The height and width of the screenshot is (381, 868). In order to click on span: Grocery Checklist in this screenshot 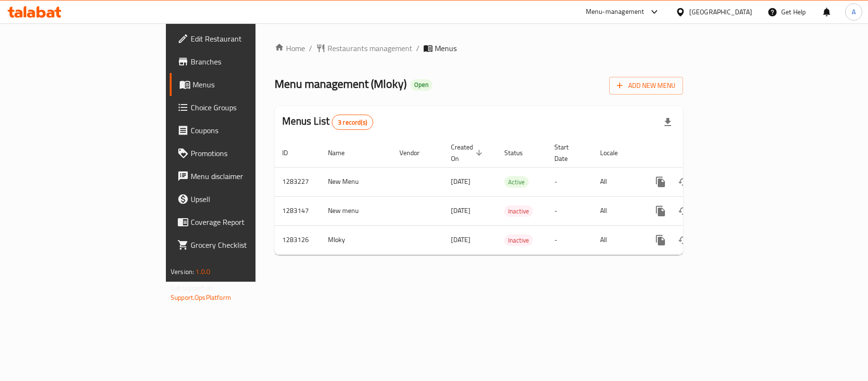, I will do `click(247, 245)`.